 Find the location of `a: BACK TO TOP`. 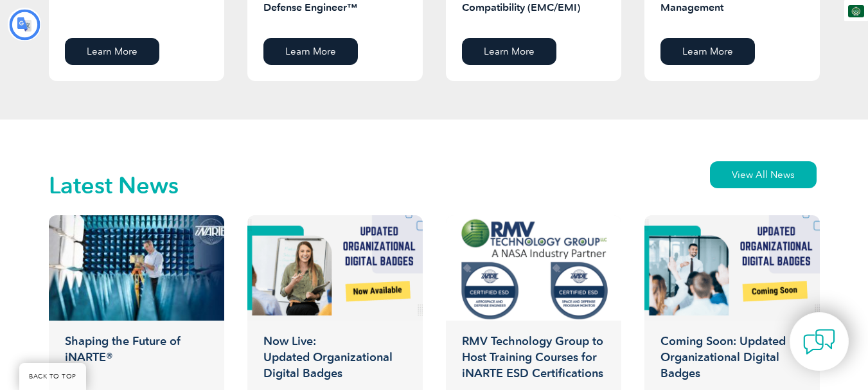

a: BACK TO TOP is located at coordinates (52, 376).